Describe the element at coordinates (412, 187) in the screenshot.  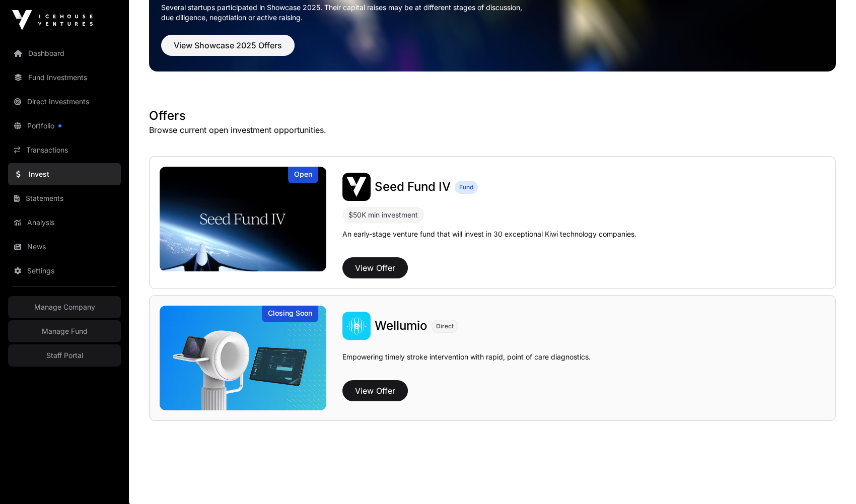
I see `a: Seed Fund IV` at that location.